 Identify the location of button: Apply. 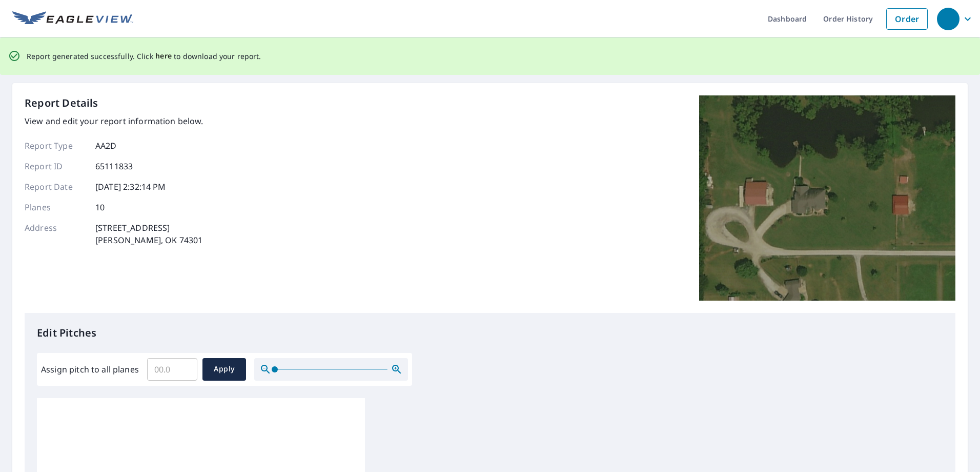
(224, 369).